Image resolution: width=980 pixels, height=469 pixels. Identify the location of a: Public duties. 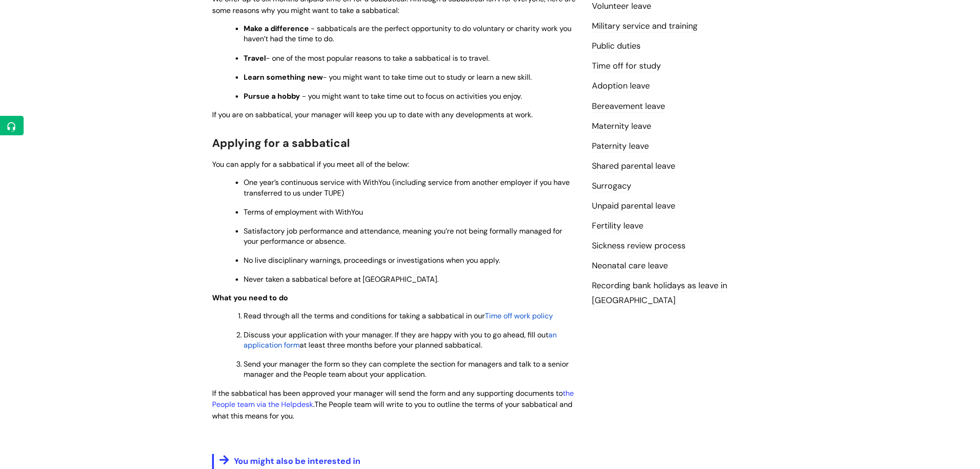
(616, 46).